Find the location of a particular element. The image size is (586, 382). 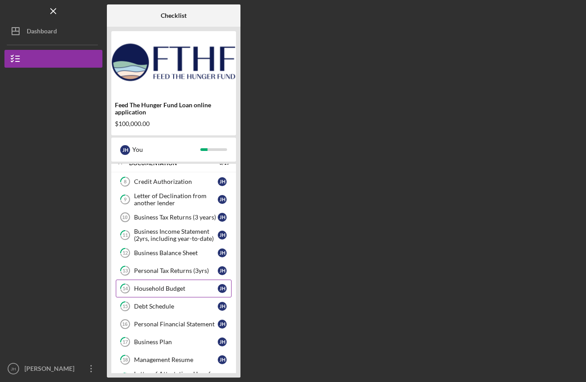

div: Business Income Statement (2yrs, including year-to-date) is located at coordinates (176, 235).